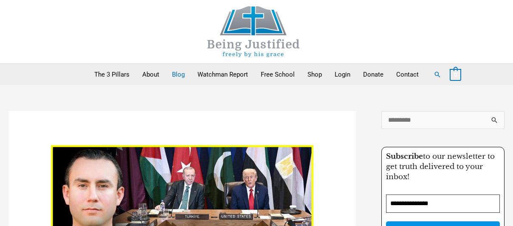 The height and width of the screenshot is (226, 513). What do you see at coordinates (456, 74) in the screenshot?
I see `a: View Shopping Cart, empty` at bounding box center [456, 74].